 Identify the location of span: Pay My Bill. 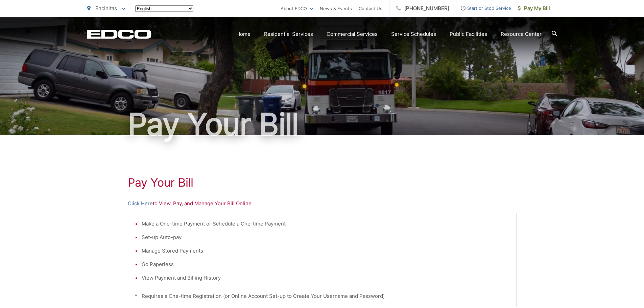
(534, 8).